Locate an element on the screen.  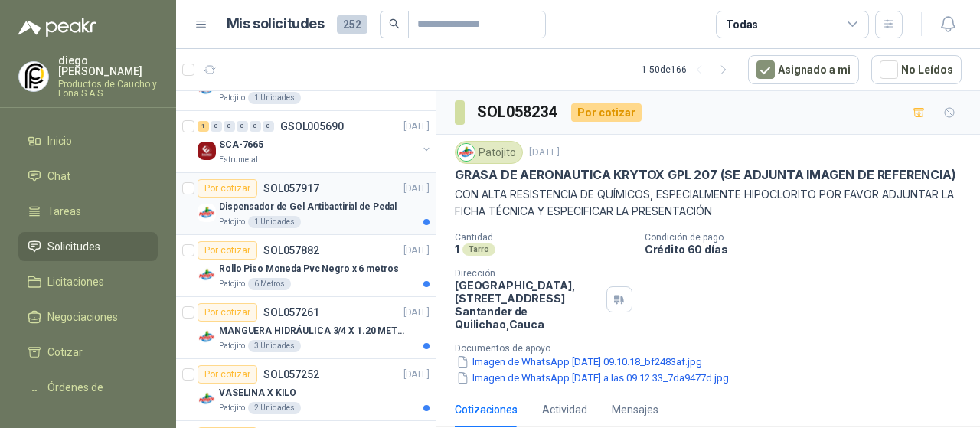
p: Cantidad is located at coordinates (544, 237).